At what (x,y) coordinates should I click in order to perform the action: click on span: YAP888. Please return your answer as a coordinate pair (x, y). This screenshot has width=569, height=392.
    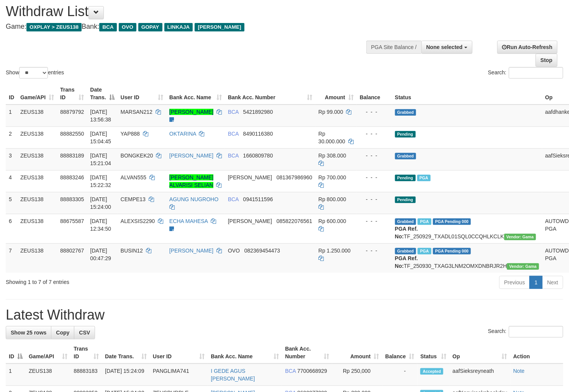
    Looking at the image, I should click on (130, 134).